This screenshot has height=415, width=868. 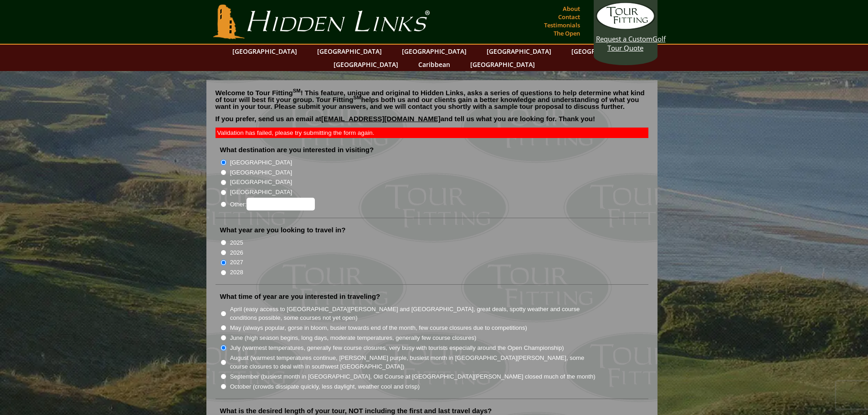 What do you see at coordinates (569, 17) in the screenshot?
I see `a: Contact` at bounding box center [569, 17].